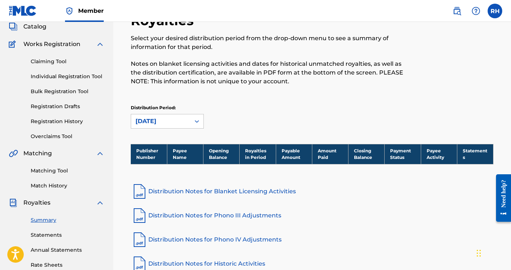 The width and height of the screenshot is (511, 270). I want to click on a: Matching Tool, so click(68, 170).